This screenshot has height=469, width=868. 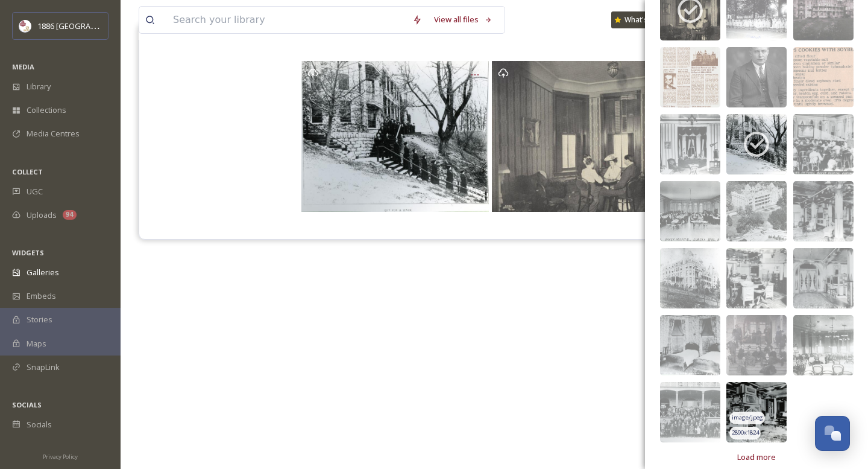 I want to click on div: View all files, so click(x=463, y=19).